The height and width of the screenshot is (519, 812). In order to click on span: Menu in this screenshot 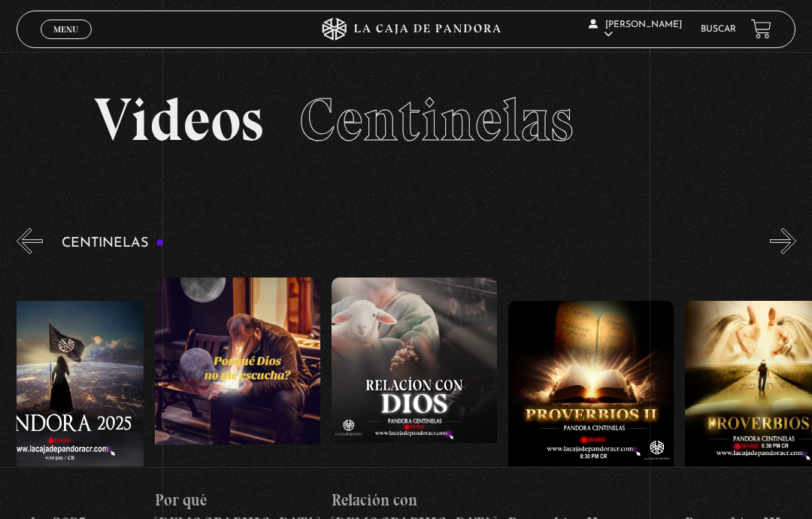, I will do `click(65, 29)`.